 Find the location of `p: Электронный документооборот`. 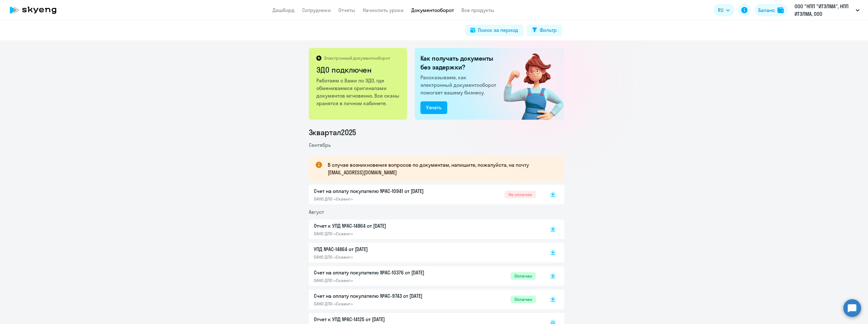

p: Электронный документооборот is located at coordinates (357, 58).